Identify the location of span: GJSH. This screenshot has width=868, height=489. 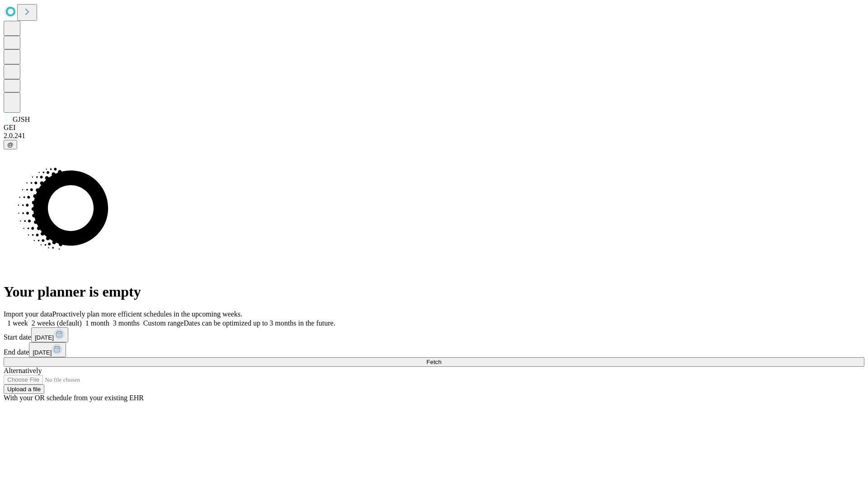
(21, 119).